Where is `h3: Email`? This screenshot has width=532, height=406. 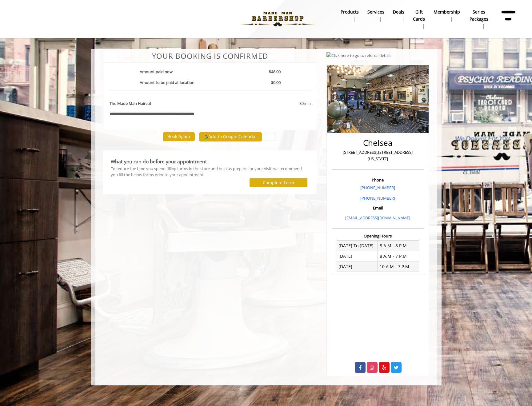
h3: Email is located at coordinates (378, 208).